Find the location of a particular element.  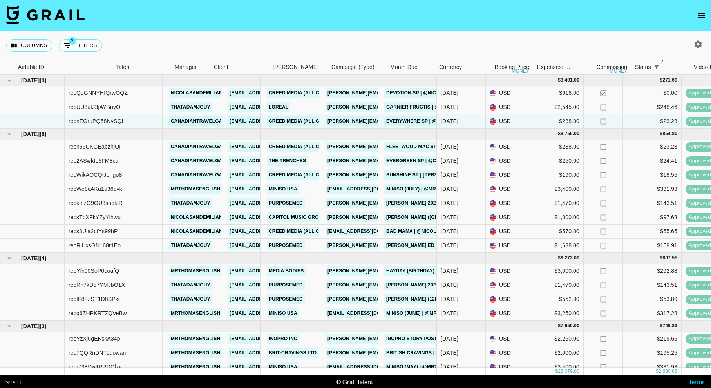

a: Miniso (May) | @mrthomasenglish is located at coordinates (431, 367).